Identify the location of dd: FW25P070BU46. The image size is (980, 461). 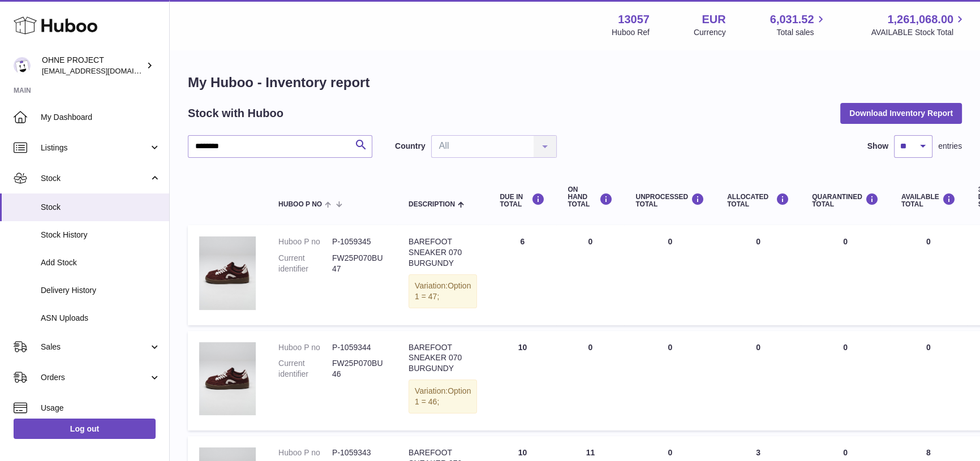
(359, 369).